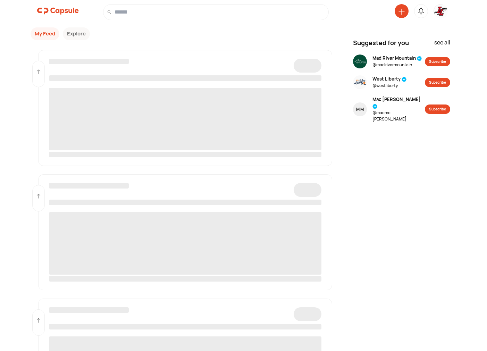  What do you see at coordinates (397, 65) in the screenshot?
I see `span: @ mad rivermountain` at bounding box center [397, 65].